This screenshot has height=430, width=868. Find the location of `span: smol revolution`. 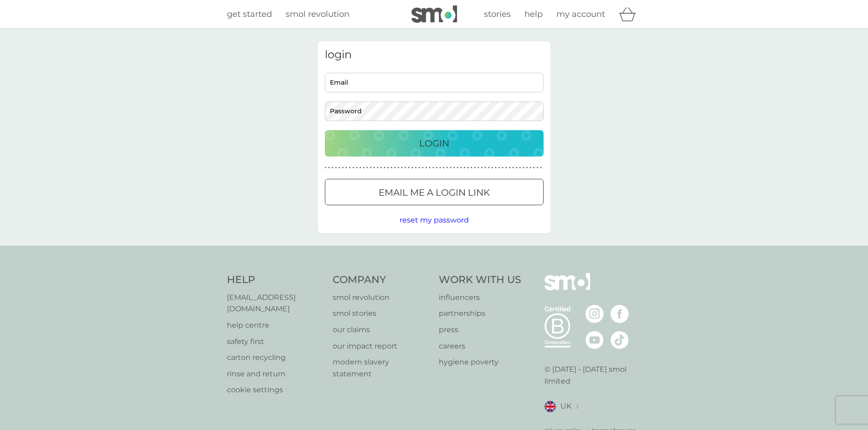

span: smol revolution is located at coordinates (318, 14).